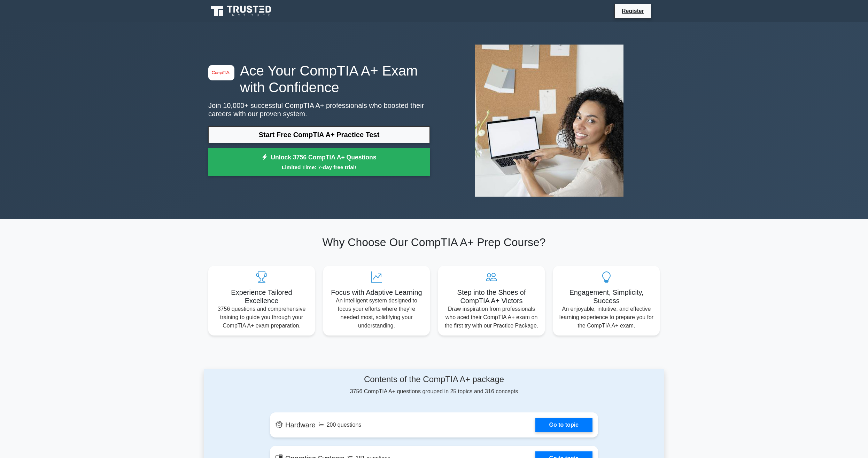  I want to click on h4: Contents of the CompTIA A+ package, so click(434, 379).